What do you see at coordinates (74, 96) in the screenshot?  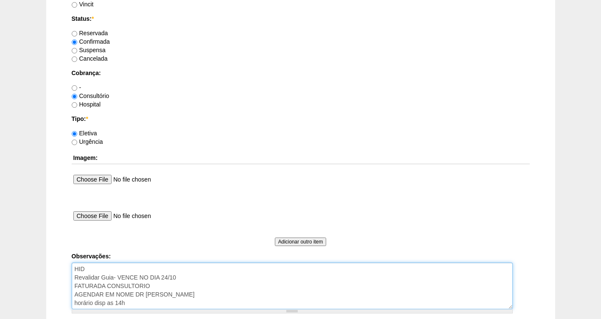 I see `input: Consultório` at bounding box center [74, 96].